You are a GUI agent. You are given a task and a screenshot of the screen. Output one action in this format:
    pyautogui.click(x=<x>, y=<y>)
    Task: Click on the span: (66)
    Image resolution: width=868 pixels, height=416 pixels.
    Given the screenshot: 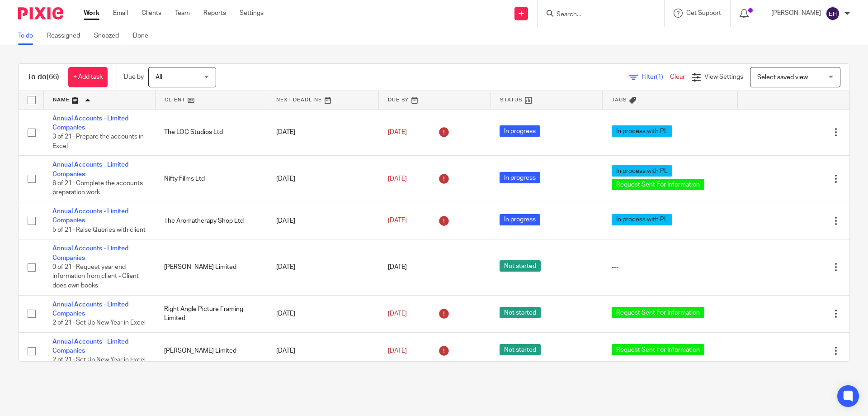 What is the action you would take?
    pyautogui.click(x=53, y=77)
    